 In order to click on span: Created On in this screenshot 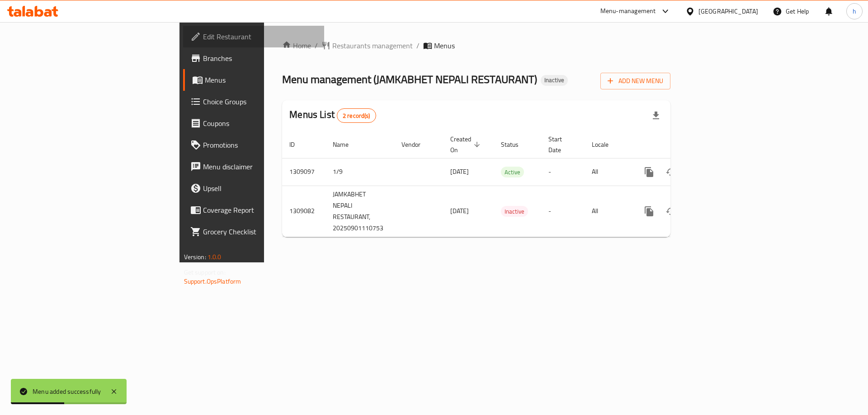, I will do `click(466, 145)`.